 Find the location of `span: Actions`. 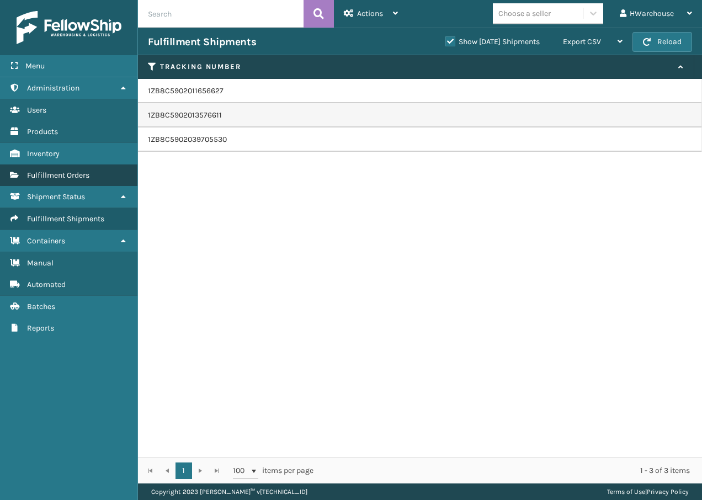

span: Actions is located at coordinates (370, 13).